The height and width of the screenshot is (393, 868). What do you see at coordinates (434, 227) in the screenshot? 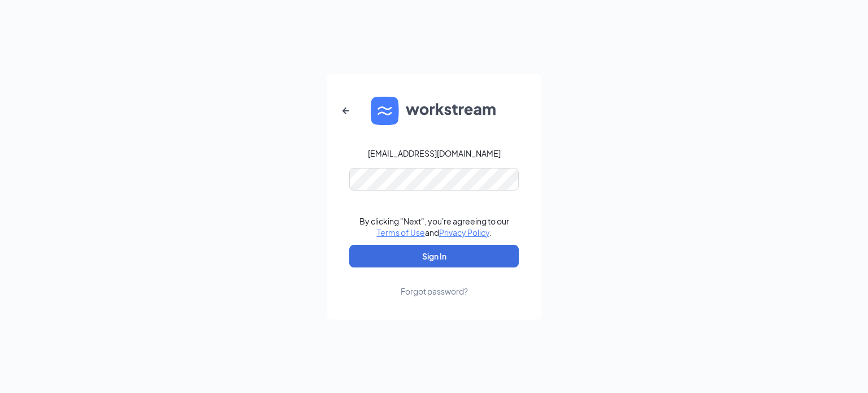
I see `div: By clicking "Next", you're agreeing to our and .` at bounding box center [434, 227].